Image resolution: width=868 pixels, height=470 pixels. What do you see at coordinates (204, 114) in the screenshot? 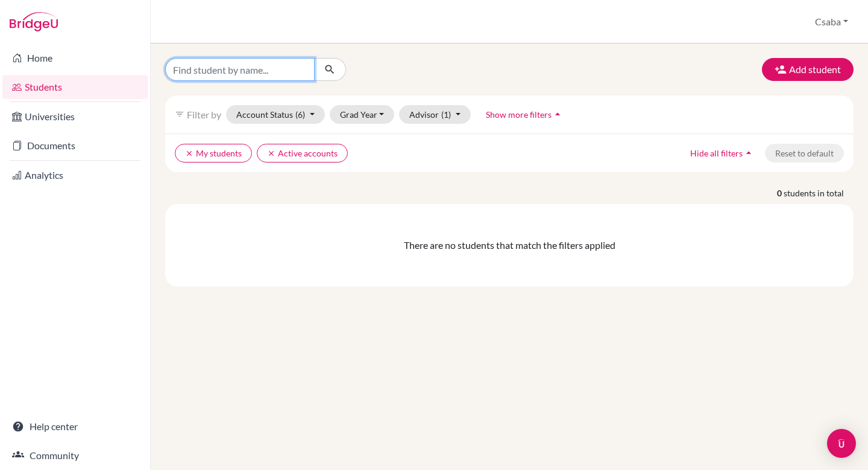
I see `span: Filter by` at bounding box center [204, 114].